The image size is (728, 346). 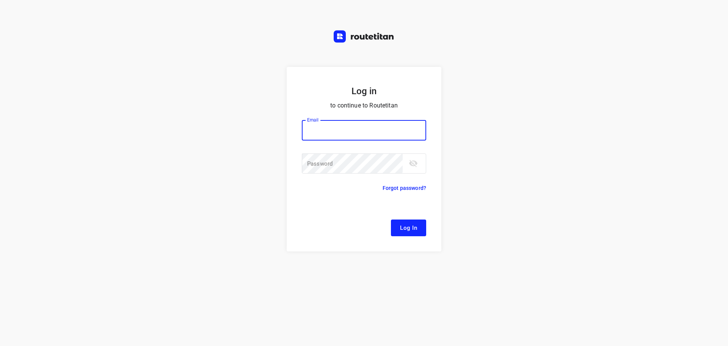 I want to click on p: to continue to Routetitan, so click(x=364, y=105).